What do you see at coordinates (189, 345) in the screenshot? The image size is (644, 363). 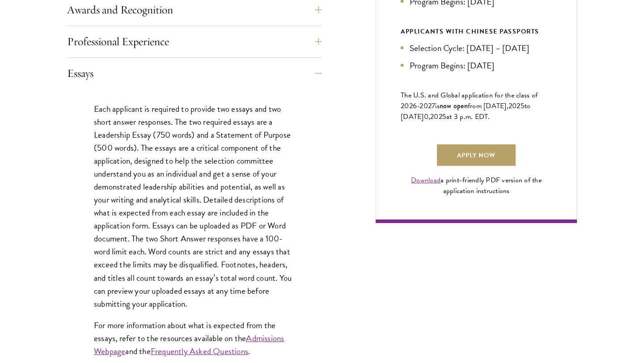 I see `a: Admissions Webpage` at bounding box center [189, 345].